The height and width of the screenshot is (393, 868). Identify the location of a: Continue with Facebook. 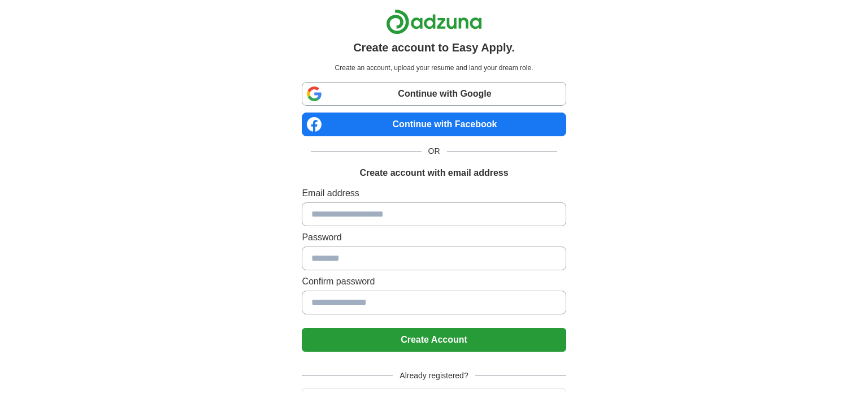
(433, 124).